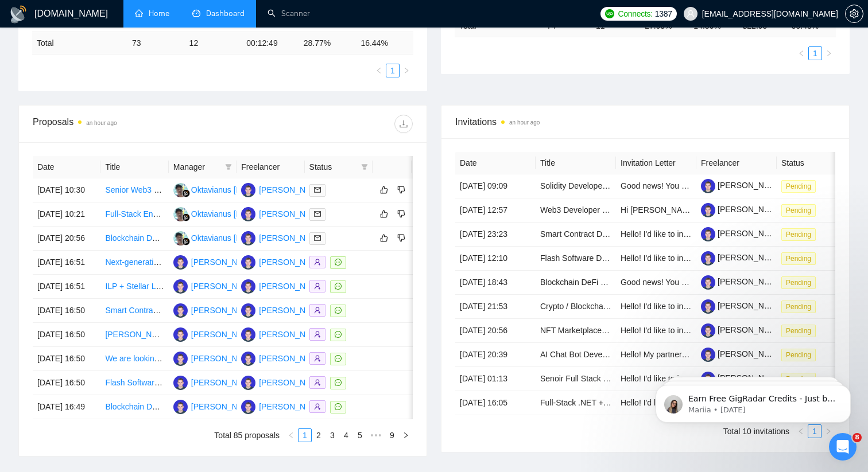 This screenshot has width=868, height=472. What do you see at coordinates (134, 190) in the screenshot?
I see `td: Senior Web3 Engineer — Cross‑Chain Swap & On‑/Off‑Ramp Integrations (Zenswap.io)` at bounding box center [134, 190].